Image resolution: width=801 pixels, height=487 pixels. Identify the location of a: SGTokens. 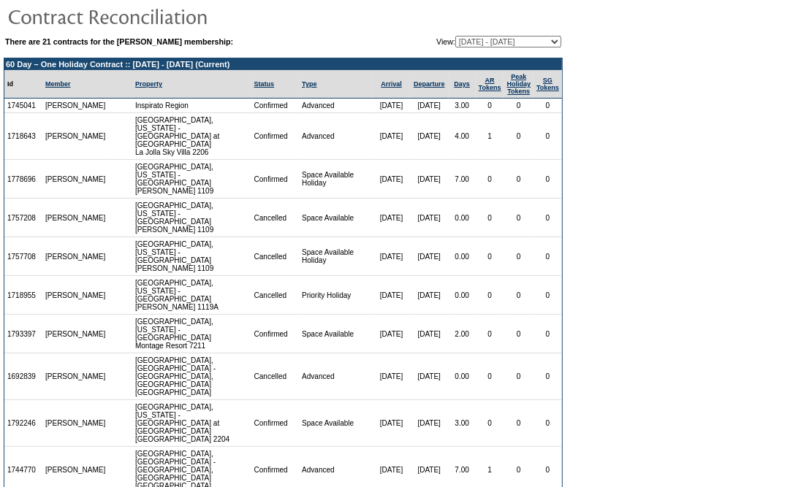
(547, 84).